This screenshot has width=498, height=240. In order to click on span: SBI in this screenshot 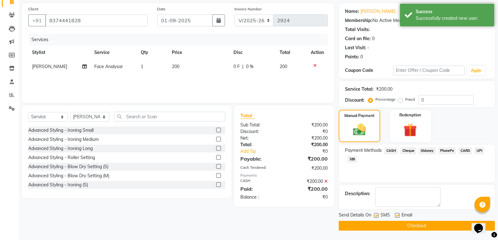, I will do `click(352, 159)`.